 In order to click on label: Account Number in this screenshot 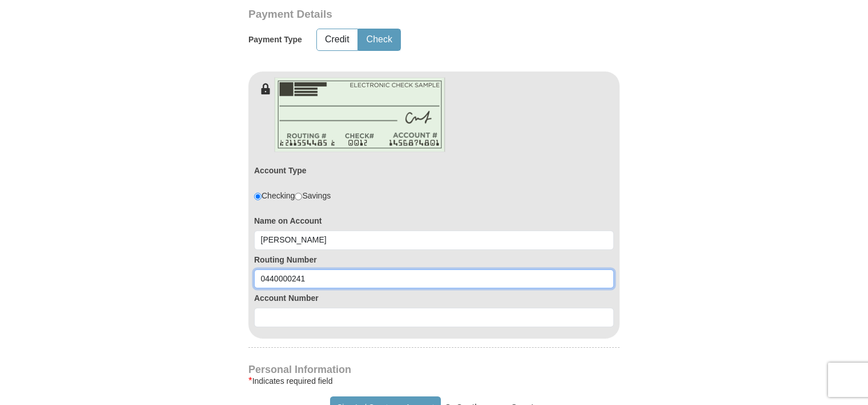, I will do `click(434, 298)`.